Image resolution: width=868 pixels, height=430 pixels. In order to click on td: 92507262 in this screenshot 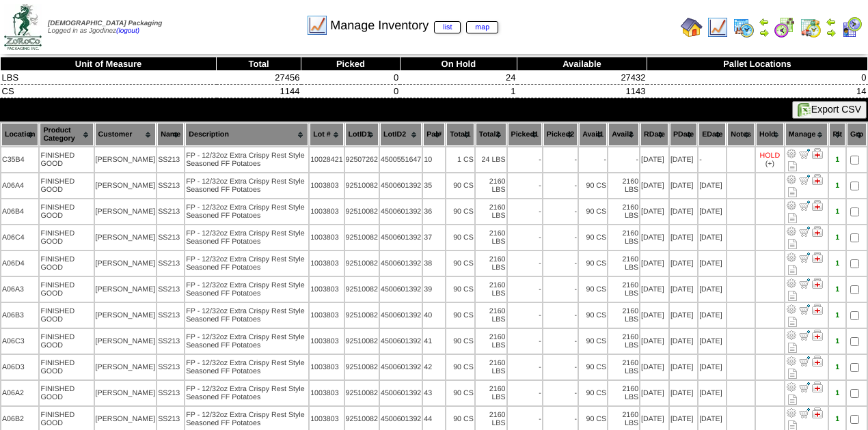, I will do `click(361, 160)`.